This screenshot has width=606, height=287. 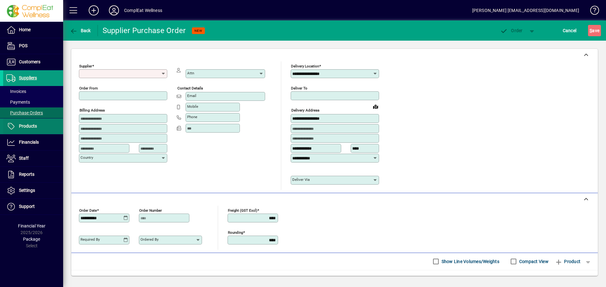 I want to click on mat-label: Deliver via, so click(x=301, y=180).